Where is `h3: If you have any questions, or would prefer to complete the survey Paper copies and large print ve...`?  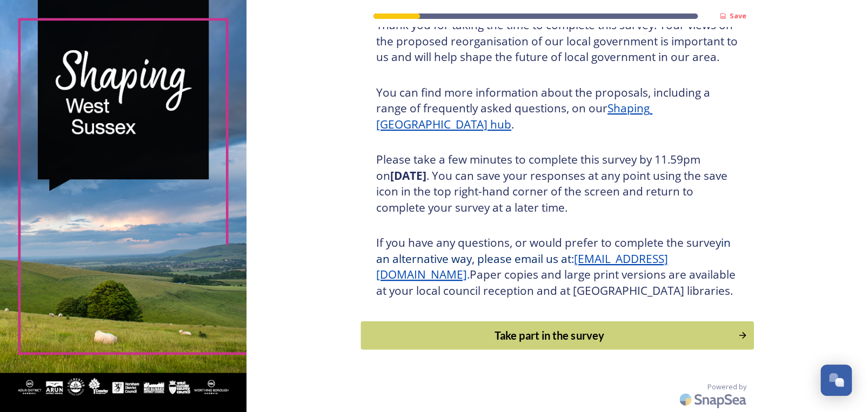
h3: If you have any questions, or would prefer to complete the survey Paper copies and large print ve... is located at coordinates (557, 267).